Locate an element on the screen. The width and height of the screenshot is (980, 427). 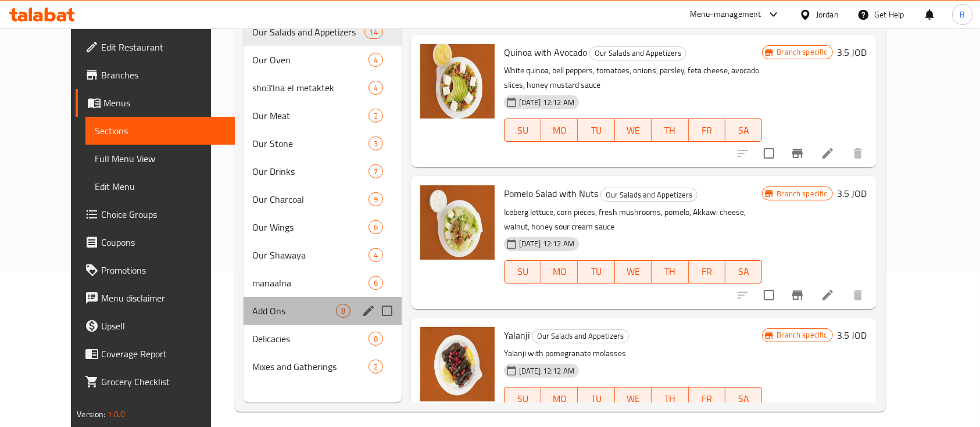
img: Yalanji is located at coordinates (457, 364).